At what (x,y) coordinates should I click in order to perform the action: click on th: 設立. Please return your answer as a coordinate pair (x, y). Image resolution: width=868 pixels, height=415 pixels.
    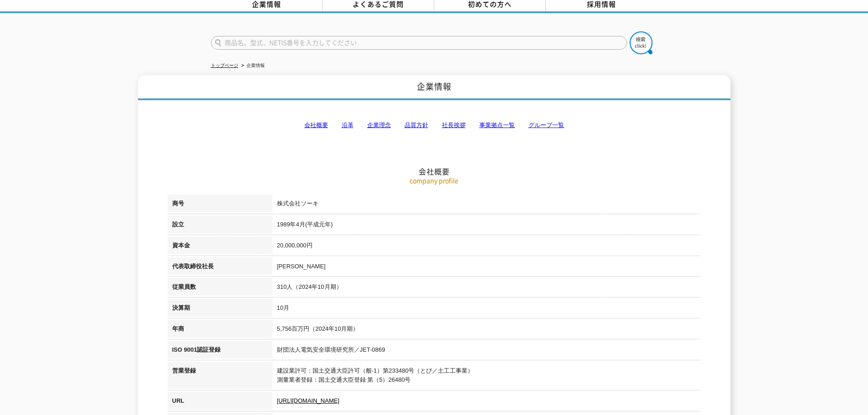
    Looking at the image, I should click on (220, 226).